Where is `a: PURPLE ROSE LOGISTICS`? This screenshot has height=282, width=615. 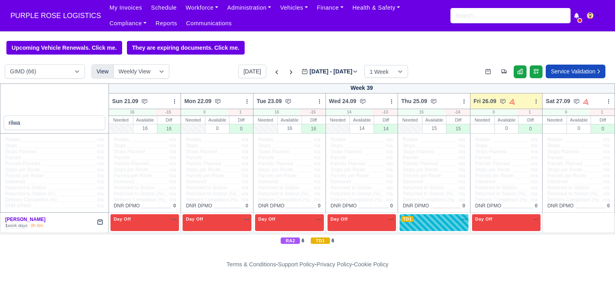
a: PURPLE ROSE LOGISTICS is located at coordinates (56, 16).